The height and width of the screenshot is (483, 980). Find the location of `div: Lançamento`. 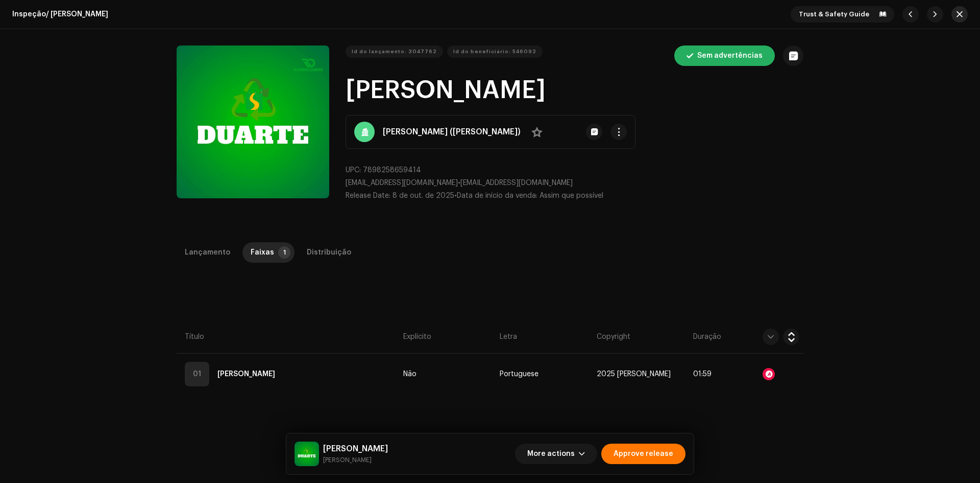

div: Lançamento is located at coordinates (207, 252).